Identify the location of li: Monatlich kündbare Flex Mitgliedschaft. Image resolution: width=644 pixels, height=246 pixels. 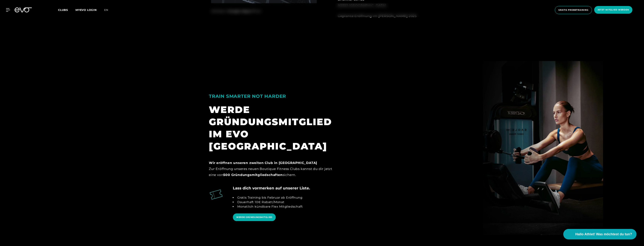
(269, 206).